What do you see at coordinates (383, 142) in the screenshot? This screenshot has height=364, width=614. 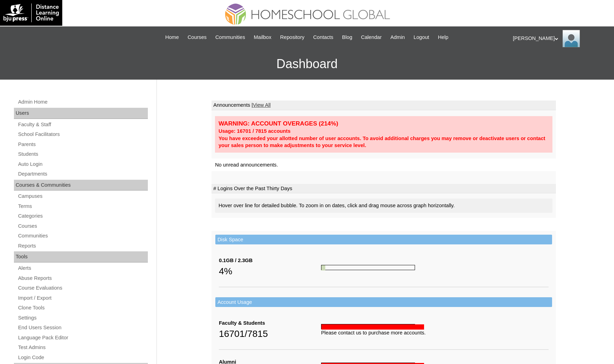 I see `div: You have exceeded your allotted number of user accounts. To avoid additional charges you may remo...` at bounding box center [383, 142].